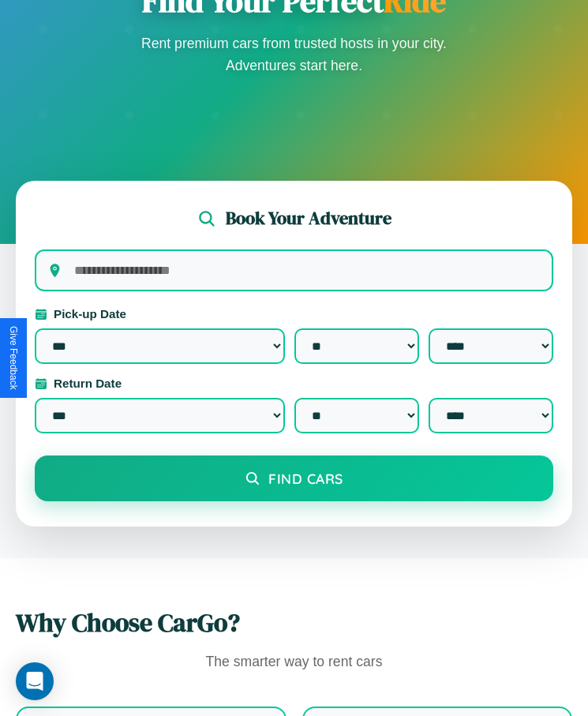 Image resolution: width=588 pixels, height=716 pixels. I want to click on p: The smarter way to rent cars, so click(293, 663).